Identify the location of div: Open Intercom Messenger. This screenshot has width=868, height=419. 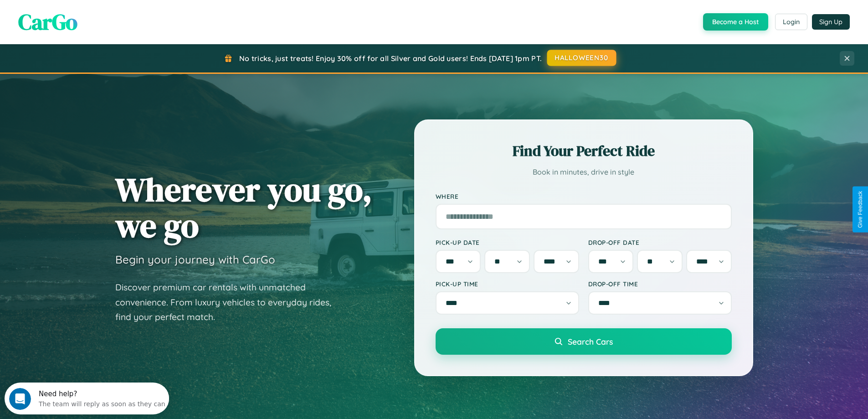
(86, 16).